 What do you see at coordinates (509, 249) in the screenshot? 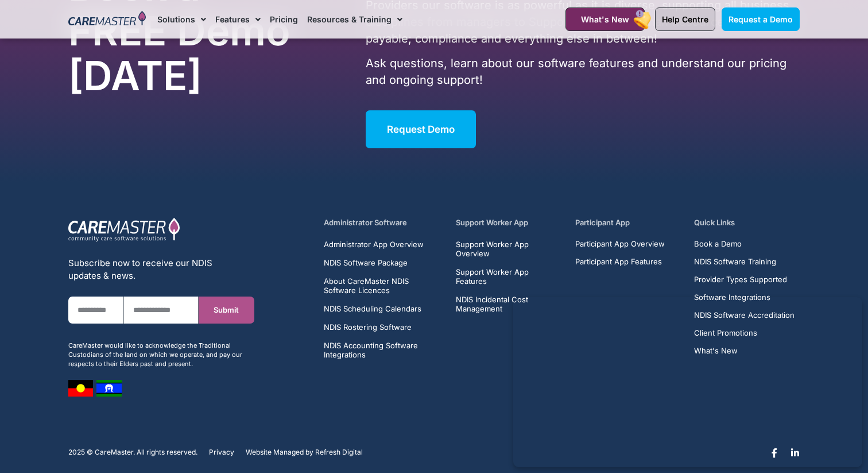
I see `span: Support Worker App Overview` at bounding box center [509, 249].